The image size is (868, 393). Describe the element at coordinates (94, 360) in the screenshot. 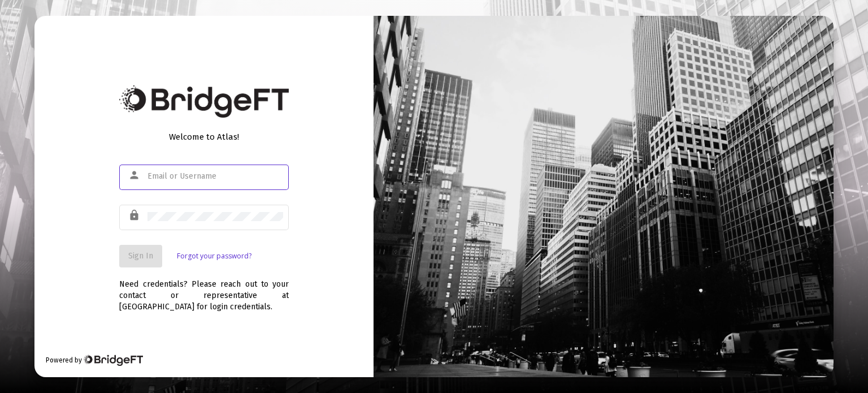

I see `div: Powered by` at that location.